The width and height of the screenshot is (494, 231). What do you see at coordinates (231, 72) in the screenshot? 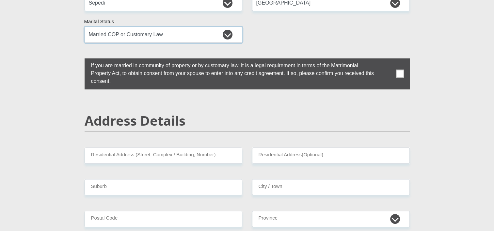
I see `label: If you are married in community of property or by customary law, it is a legal requirement in ter...` at bounding box center [231, 72].